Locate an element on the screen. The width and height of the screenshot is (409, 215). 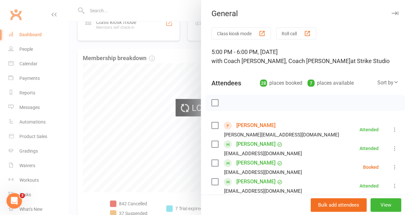
div: 7 is located at coordinates (311, 83).